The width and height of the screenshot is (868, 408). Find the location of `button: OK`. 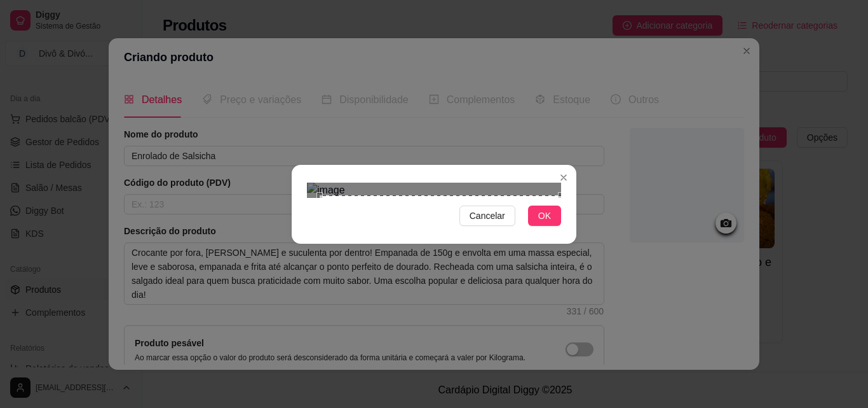

button: OK is located at coordinates (545, 216).